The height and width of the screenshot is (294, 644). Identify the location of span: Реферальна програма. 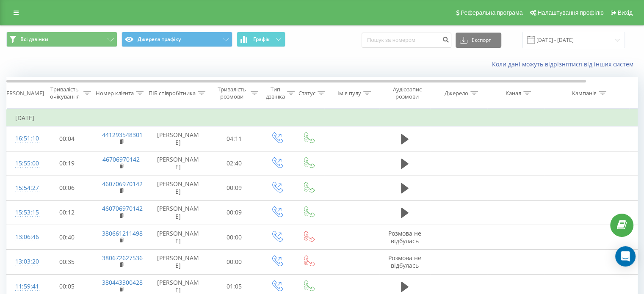
(492, 13).